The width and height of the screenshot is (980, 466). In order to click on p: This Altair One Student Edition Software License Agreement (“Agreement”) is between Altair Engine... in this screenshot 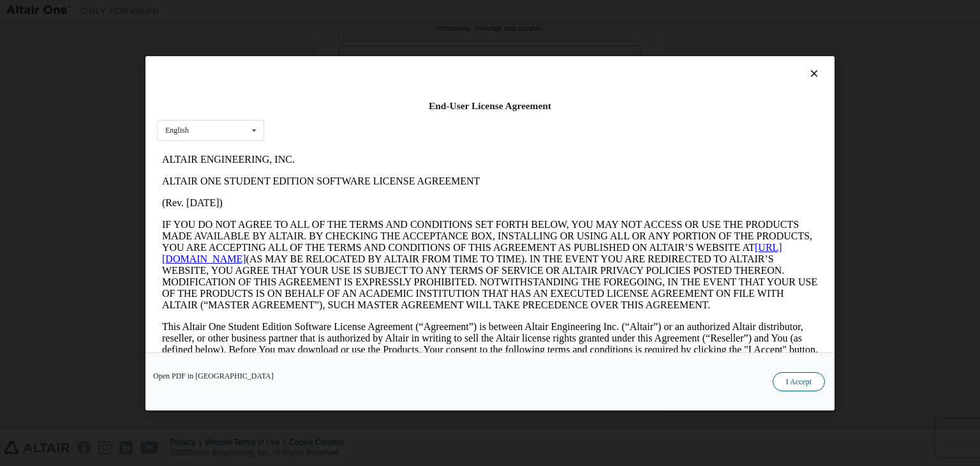, I will do `click(333, 195)`.